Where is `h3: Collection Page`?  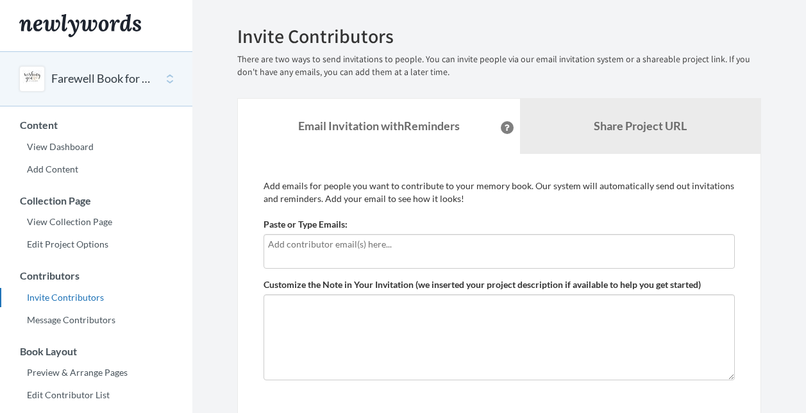 h3: Collection Page is located at coordinates (96, 201).